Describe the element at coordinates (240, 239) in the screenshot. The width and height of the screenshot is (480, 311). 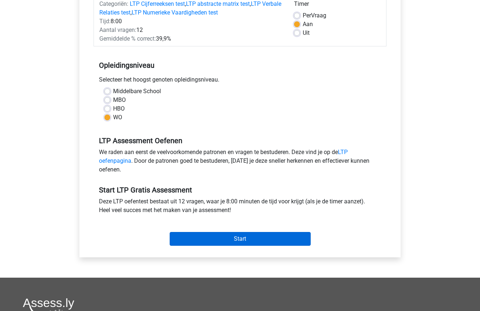
I see `input: Start` at that location.